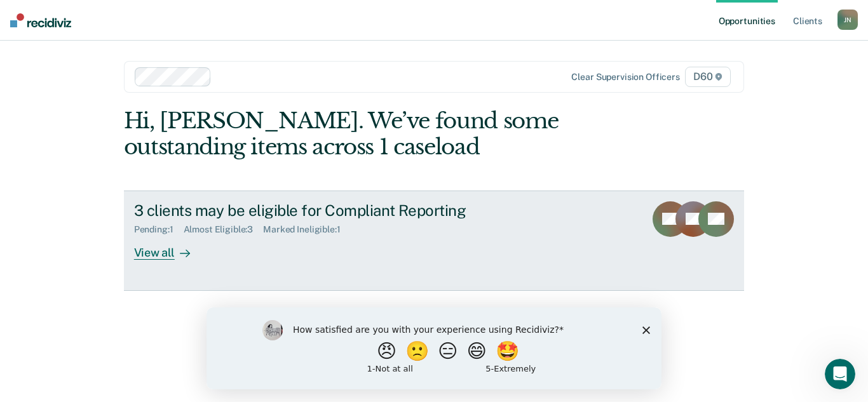  What do you see at coordinates (181, 43) in the screenshot?
I see `button: 1` at bounding box center [181, 43].